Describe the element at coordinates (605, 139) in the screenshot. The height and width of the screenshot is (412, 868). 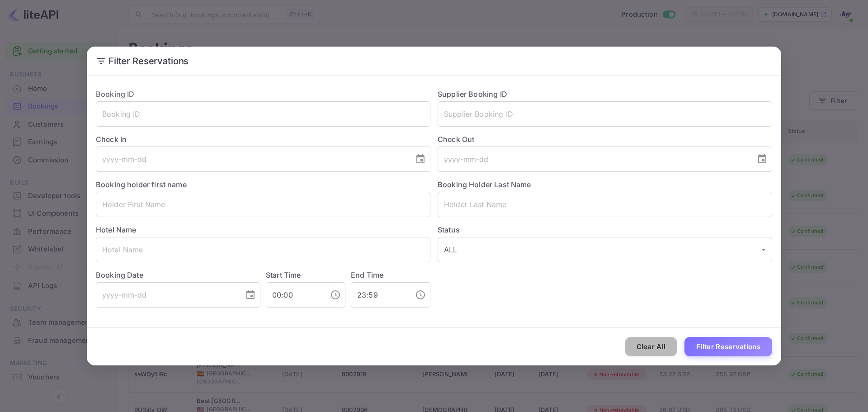
I see `label: Check Out` at that location.